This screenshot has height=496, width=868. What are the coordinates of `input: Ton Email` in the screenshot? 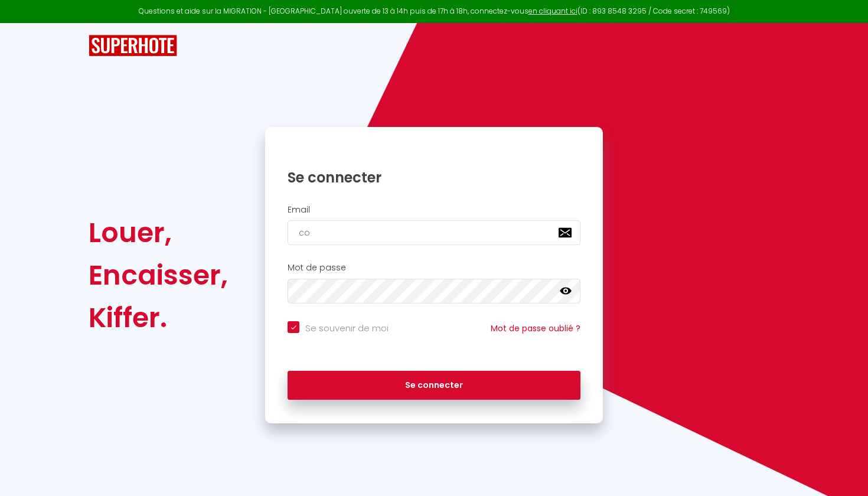 It's located at (434, 233).